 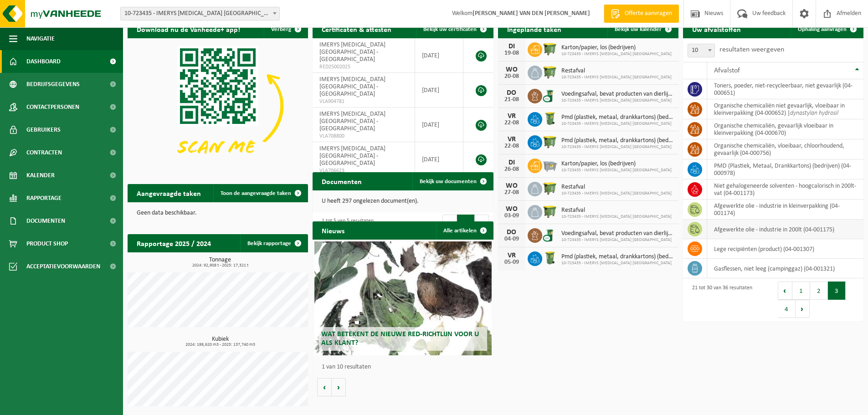 I want to click on a: Bekijk uw kalender, so click(x=642, y=29).